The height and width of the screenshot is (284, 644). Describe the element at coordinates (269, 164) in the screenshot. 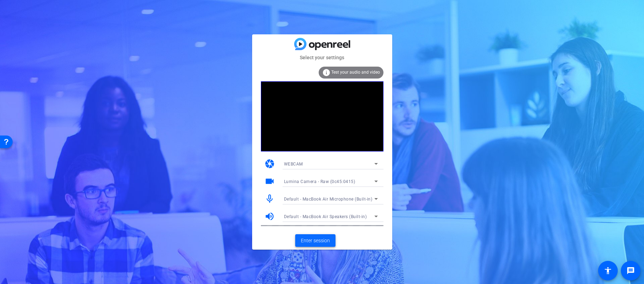

I see `mat-icon: camera` at that location.